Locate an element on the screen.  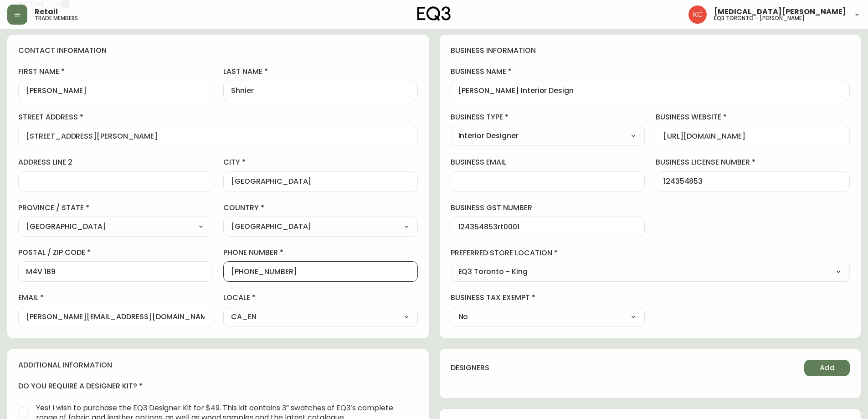
span: Retail is located at coordinates (46, 12).